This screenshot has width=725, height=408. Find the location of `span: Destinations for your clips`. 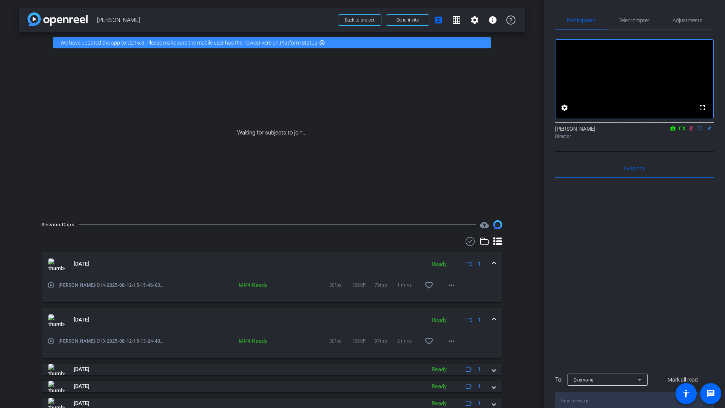

span: Destinations for your clips is located at coordinates (485, 225).